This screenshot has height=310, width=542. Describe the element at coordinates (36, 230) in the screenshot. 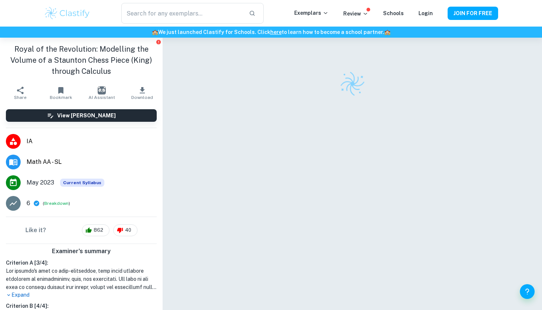

I see `h6: Like it?` at that location.